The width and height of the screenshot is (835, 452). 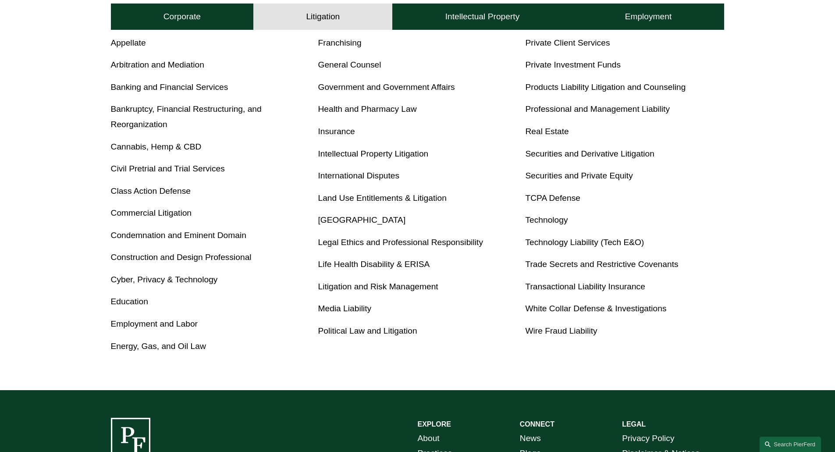 What do you see at coordinates (605, 87) in the screenshot?
I see `a: Products Liability Litigation and Counseling` at bounding box center [605, 87].